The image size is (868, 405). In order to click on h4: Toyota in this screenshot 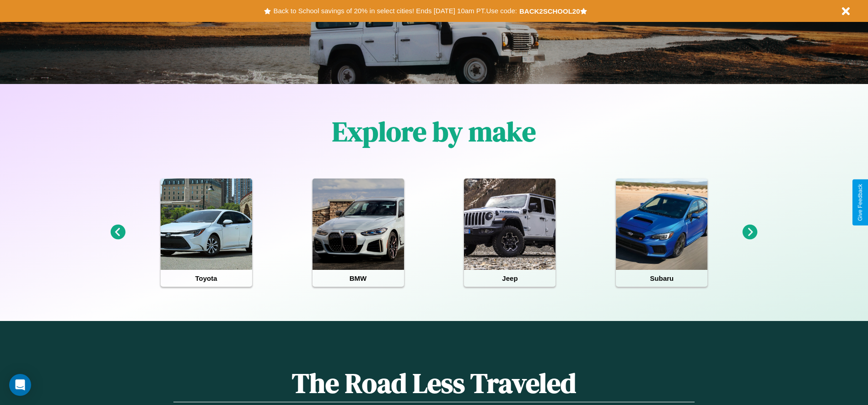, I will do `click(206, 278)`.